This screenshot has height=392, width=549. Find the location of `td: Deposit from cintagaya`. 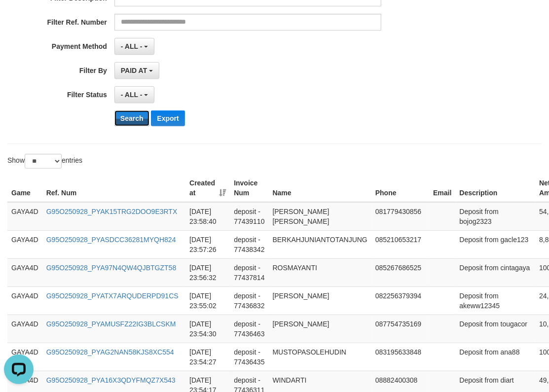

td: Deposit from cintagaya is located at coordinates (496, 272).